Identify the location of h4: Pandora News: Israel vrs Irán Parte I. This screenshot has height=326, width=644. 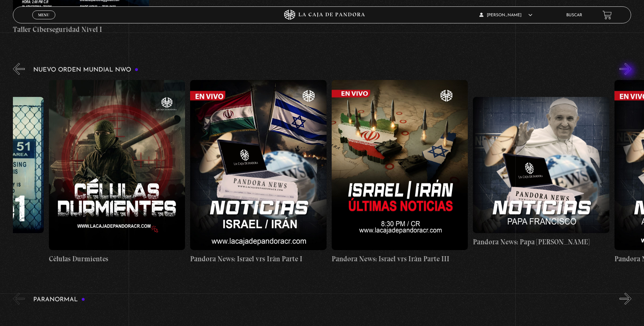
(258, 259).